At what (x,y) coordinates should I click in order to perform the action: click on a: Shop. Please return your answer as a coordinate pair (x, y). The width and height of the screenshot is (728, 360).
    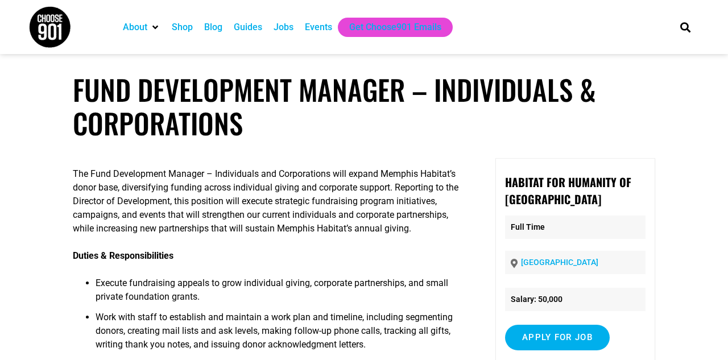
    Looking at the image, I should click on (182, 27).